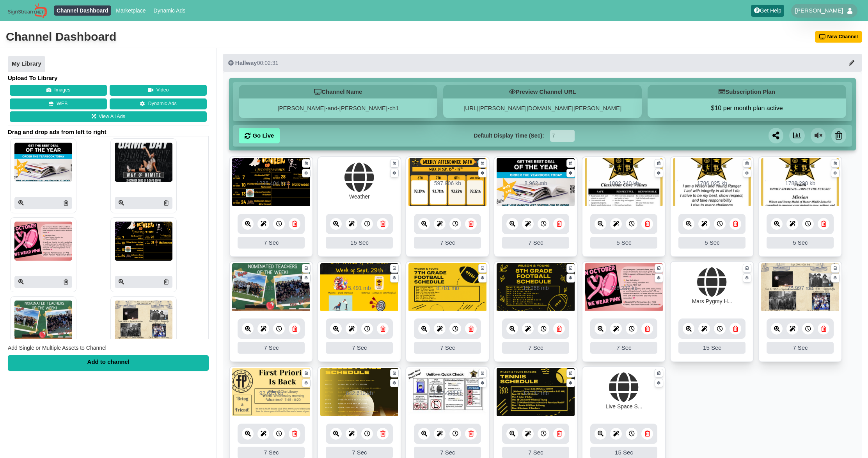  I want to click on span: Add Single or Multiple Assets to Channel, so click(57, 347).